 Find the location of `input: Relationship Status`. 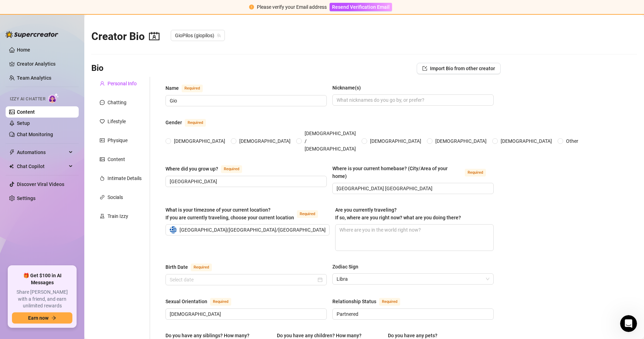

input: Relationship Status is located at coordinates (412, 314).